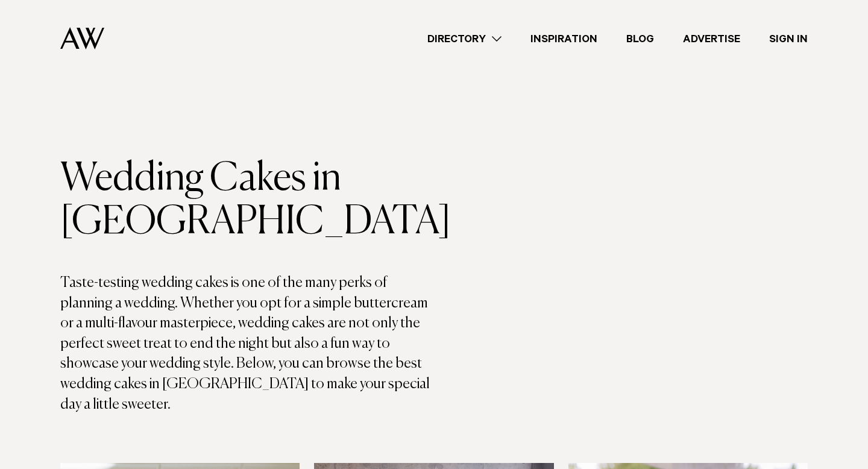  What do you see at coordinates (465, 39) in the screenshot?
I see `a: Directory` at bounding box center [465, 39].